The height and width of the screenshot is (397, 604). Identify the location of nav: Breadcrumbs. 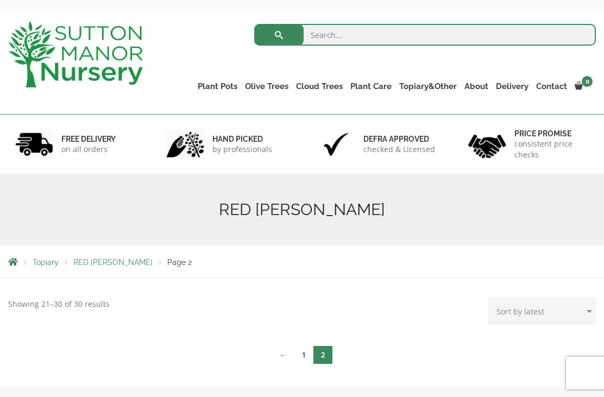
(302, 262).